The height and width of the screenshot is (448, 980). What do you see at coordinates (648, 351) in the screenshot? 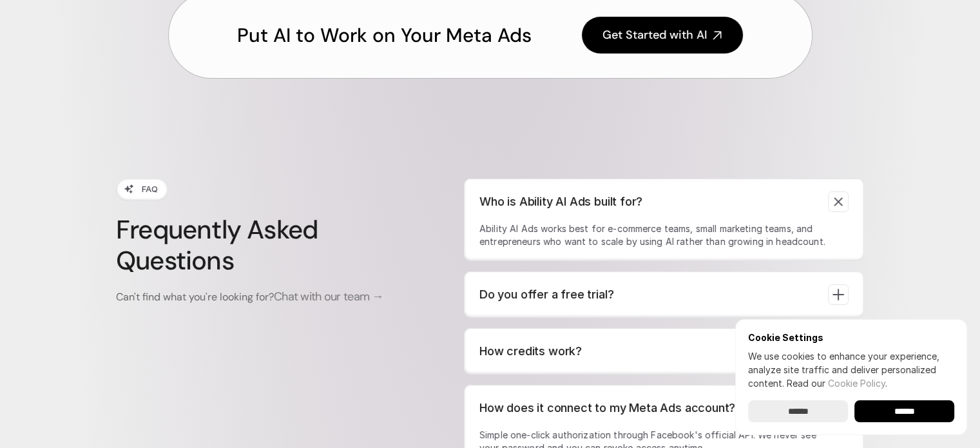
I see `p: How credits work?` at bounding box center [648, 351].